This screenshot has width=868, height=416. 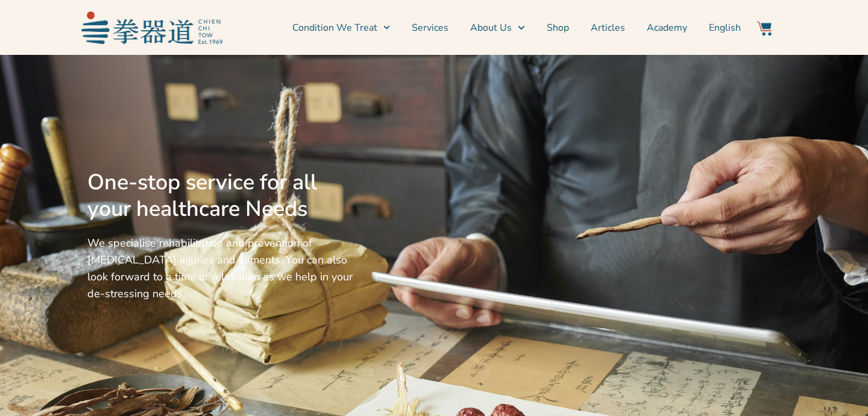 I want to click on a: Academy, so click(x=667, y=28).